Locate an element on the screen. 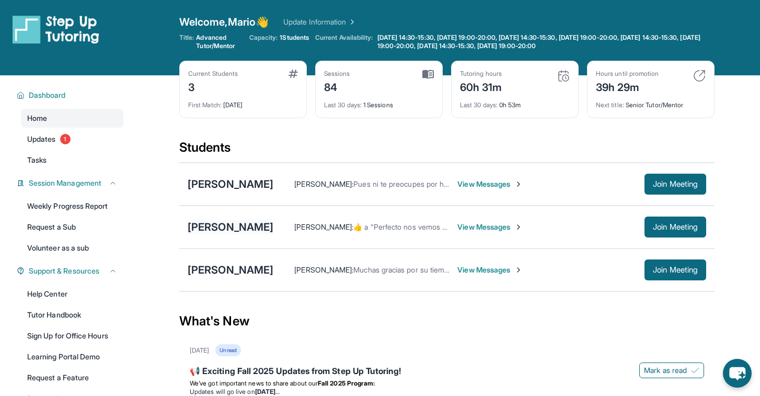 This screenshot has height=396, width=760. div: Senior Tutor/Mentor is located at coordinates (651, 102).